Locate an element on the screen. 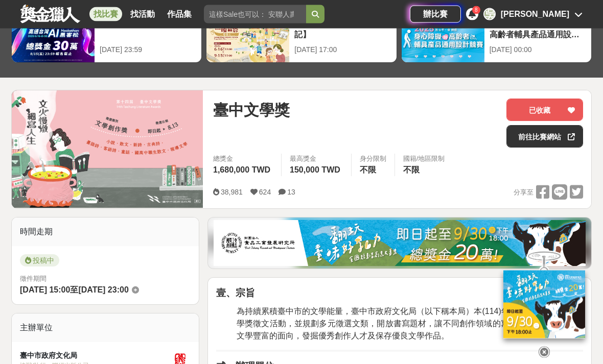 The width and height of the screenshot is (603, 364). div: 辦比賽 is located at coordinates (436, 14).